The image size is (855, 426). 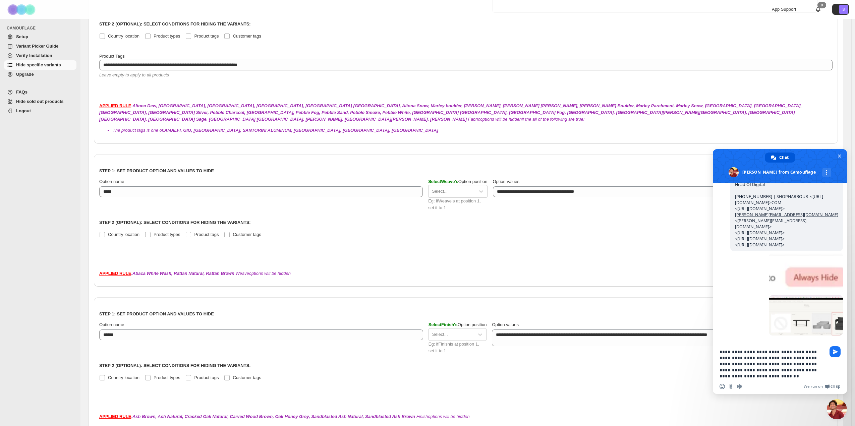 I want to click on span: Leave empty to apply to all products, so click(x=134, y=75).